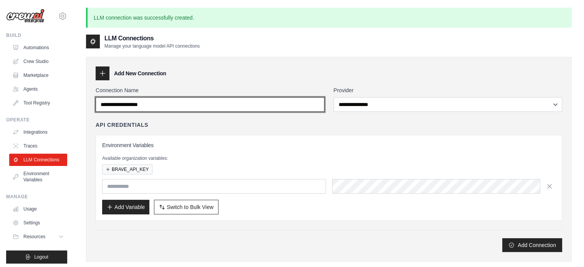 Image resolution: width=584 pixels, height=267 pixels. I want to click on span: Switch to Bulk View, so click(190, 207).